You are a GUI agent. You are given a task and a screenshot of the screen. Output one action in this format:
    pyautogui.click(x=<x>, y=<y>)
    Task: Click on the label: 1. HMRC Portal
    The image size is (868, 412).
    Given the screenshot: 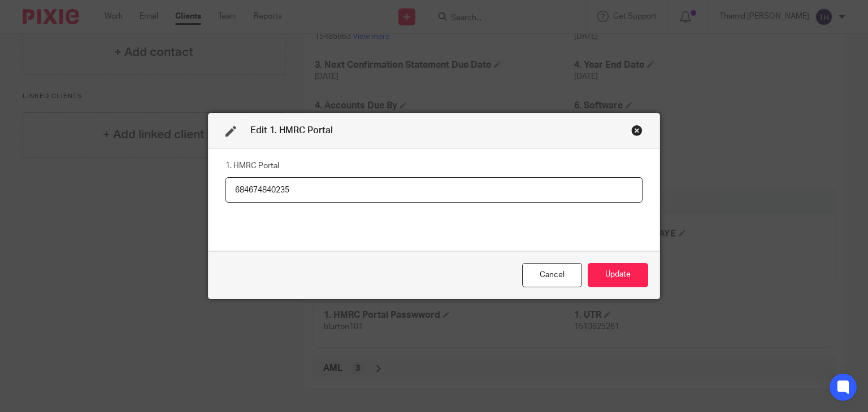 What is the action you would take?
    pyautogui.click(x=252, y=166)
    